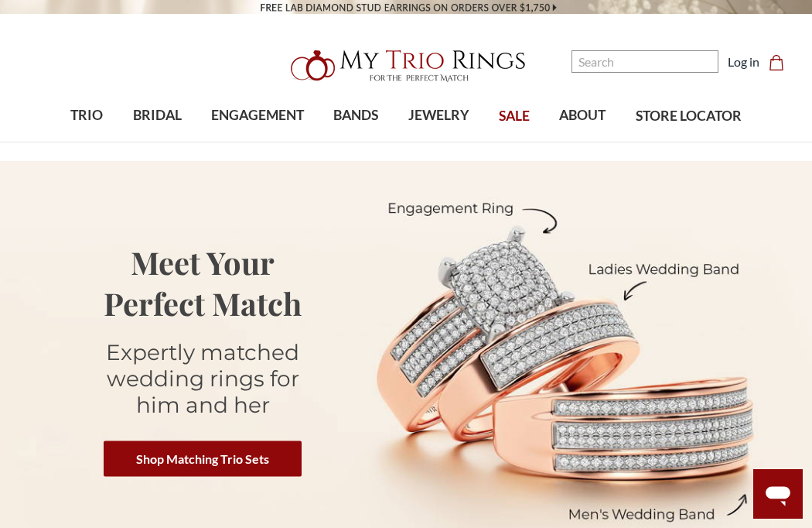  Describe the element at coordinates (782, 62) in the screenshot. I see `a: Cart with 0 items` at that location.